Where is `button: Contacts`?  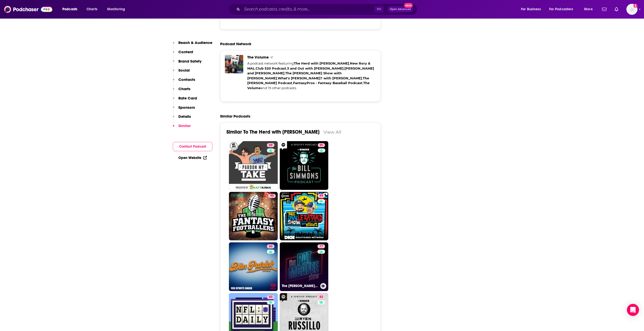 button: Contacts is located at coordinates (184, 82).